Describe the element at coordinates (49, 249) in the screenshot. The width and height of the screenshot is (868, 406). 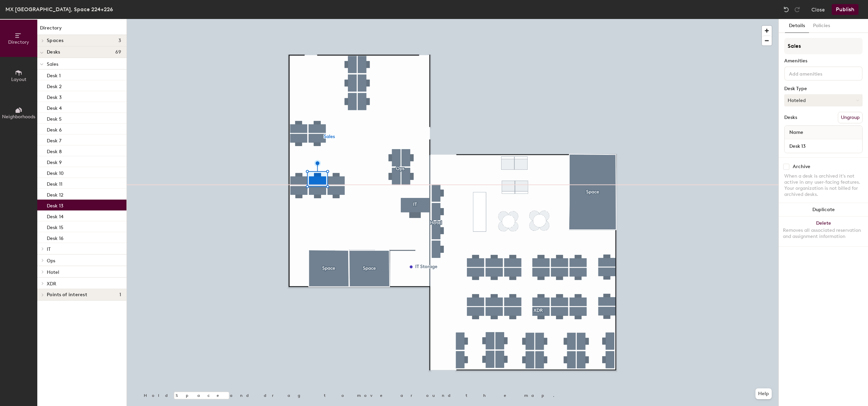
I see `span: IT` at that location.